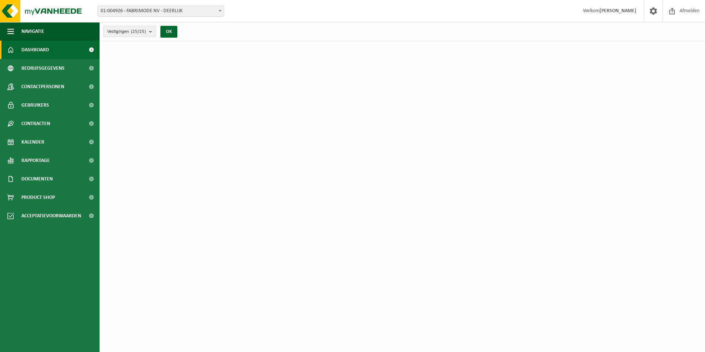 This screenshot has height=352, width=705. Describe the element at coordinates (161, 11) in the screenshot. I see `span: 01-004926 - FABRIMODE NV - DEERLIJK` at that location.